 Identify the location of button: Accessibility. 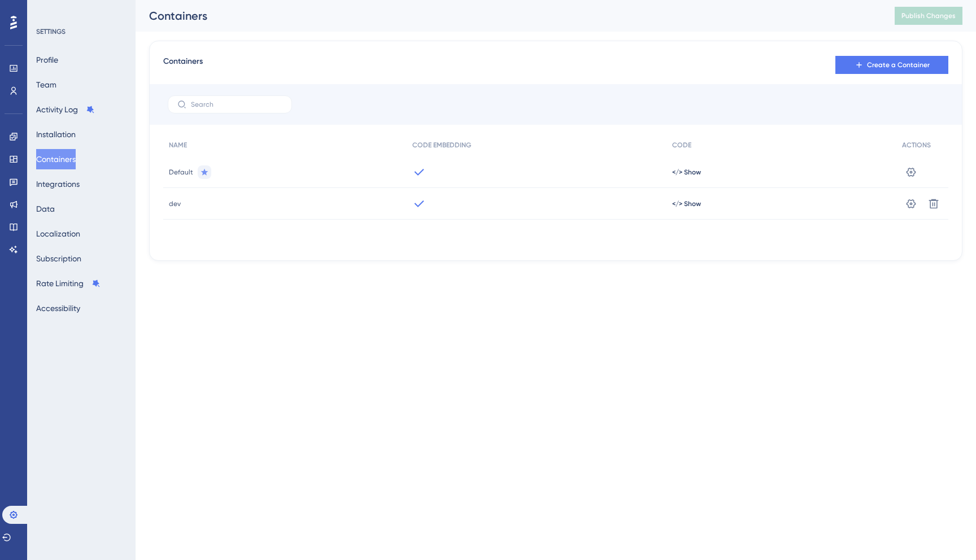
(58, 308).